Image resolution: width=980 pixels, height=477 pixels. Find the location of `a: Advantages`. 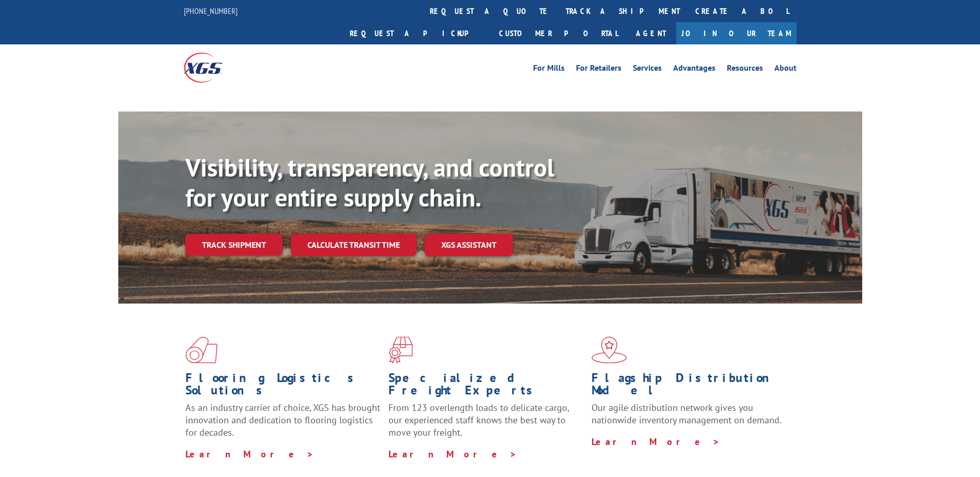

a: Advantages is located at coordinates (694, 70).